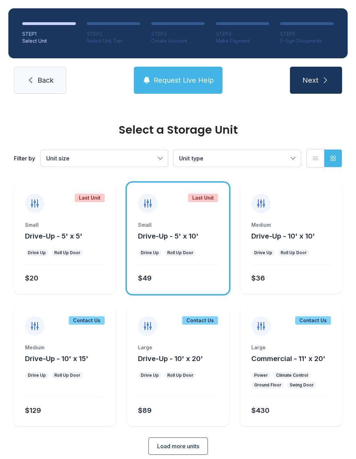  Describe the element at coordinates (178, 130) in the screenshot. I see `div: Select a Storage Unit` at that location.